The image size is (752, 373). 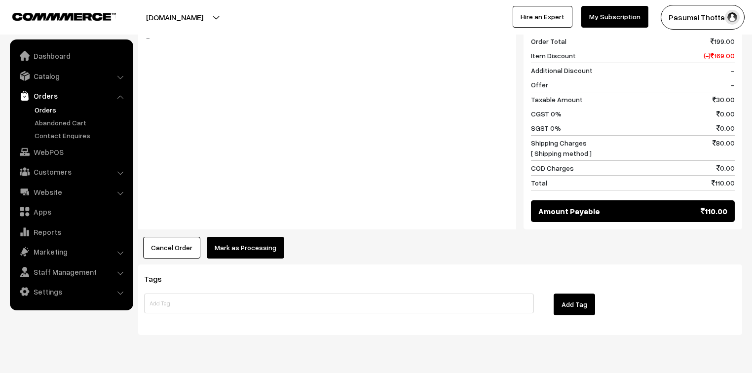 I want to click on span: CGST 0%, so click(x=546, y=113).